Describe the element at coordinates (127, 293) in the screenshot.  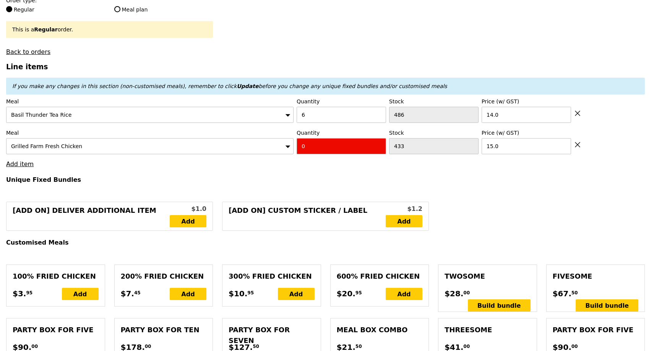
I see `span: $7.` at that location.